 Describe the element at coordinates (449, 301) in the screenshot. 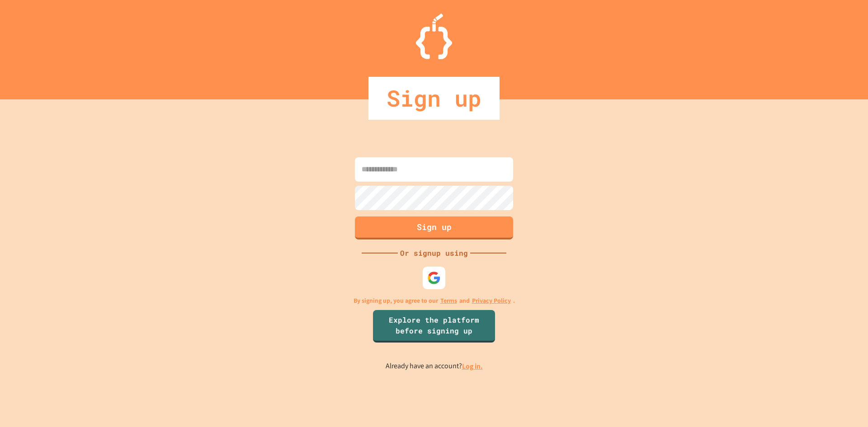

I see `a: Terms` at that location.